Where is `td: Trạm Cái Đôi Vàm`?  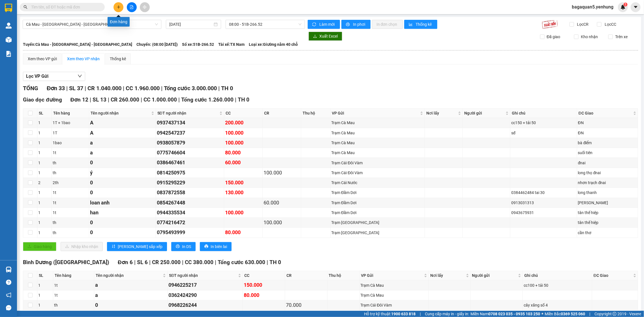
td: Trạm Cái Đôi Vàm is located at coordinates (394, 305).